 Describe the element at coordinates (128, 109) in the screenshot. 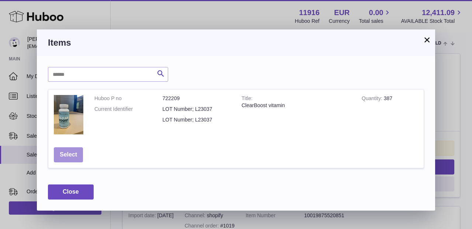

I see `dt: Current Identifier` at that location.